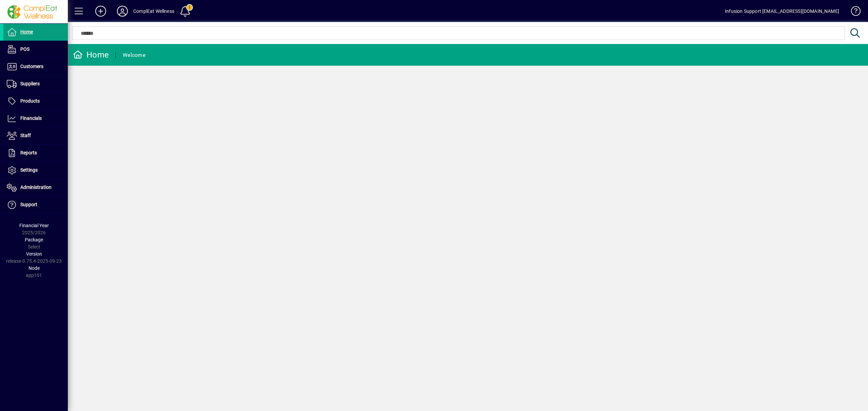  I want to click on span: Support, so click(28, 205).